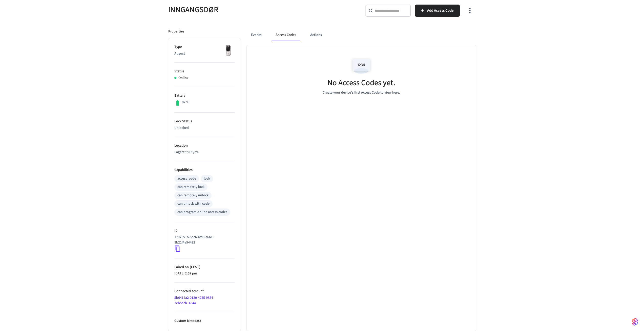 The height and width of the screenshot is (331, 644). Describe the element at coordinates (195, 267) in the screenshot. I see `span: ( CEST )` at that location.